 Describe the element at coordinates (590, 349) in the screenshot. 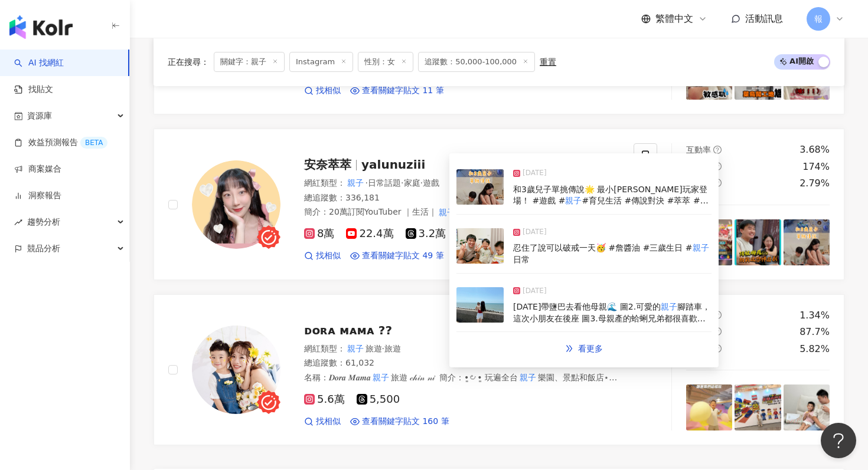

I see `span: 看更多` at that location.